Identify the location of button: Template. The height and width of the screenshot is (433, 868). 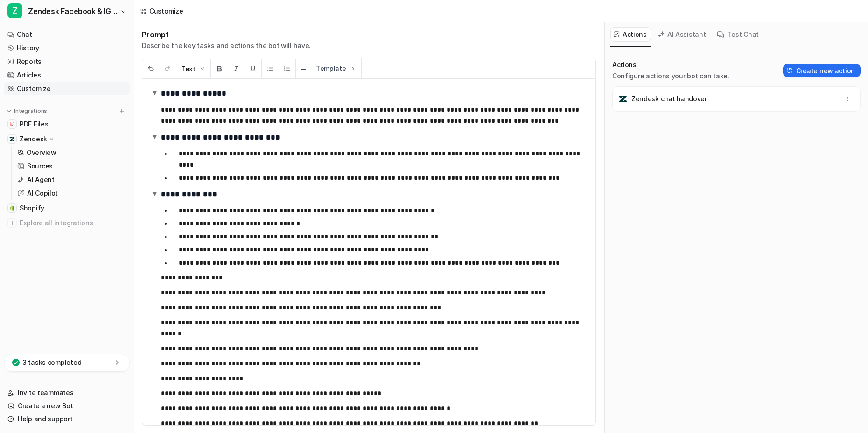
(336, 68).